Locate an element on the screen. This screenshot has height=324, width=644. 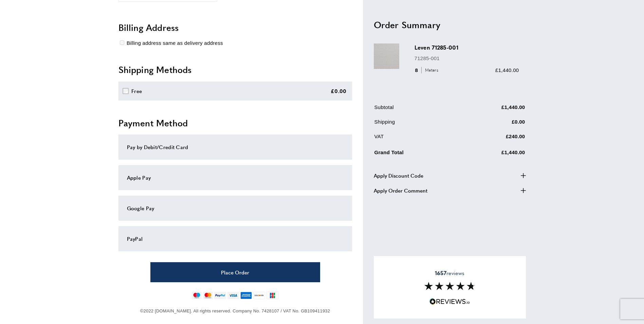
h2: Payment Method is located at coordinates (235, 123).